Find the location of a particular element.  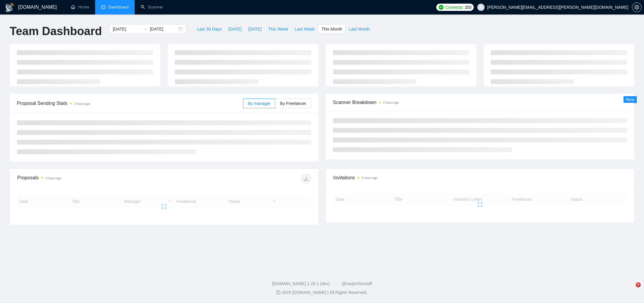

span: 9 is located at coordinates (639, 285).